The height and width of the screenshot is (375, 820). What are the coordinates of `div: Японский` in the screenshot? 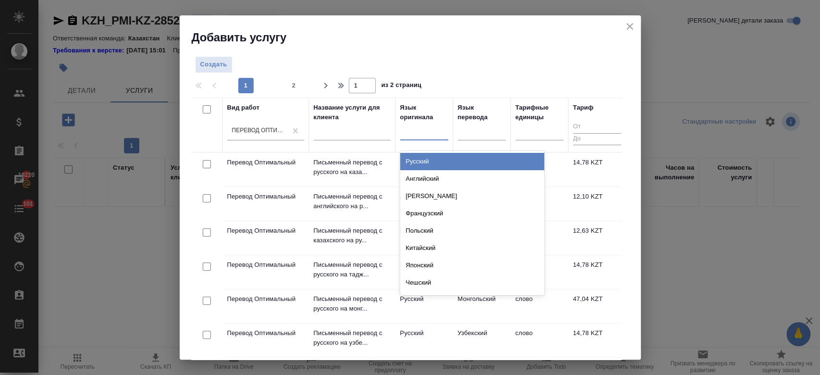 It's located at (472, 265).